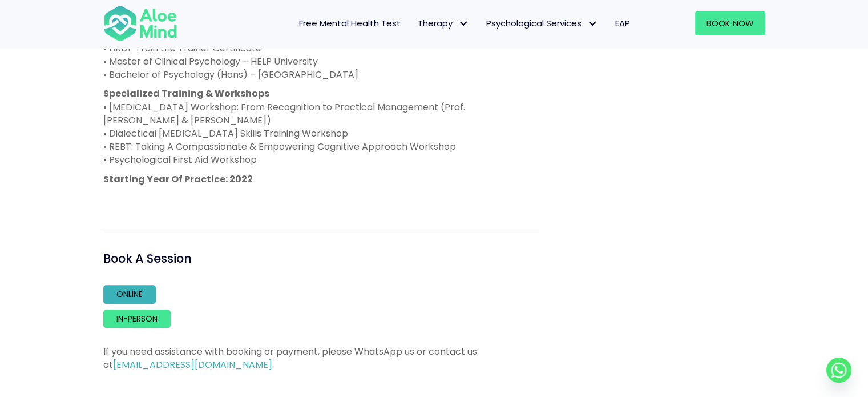  What do you see at coordinates (140, 24) in the screenshot?
I see `img: Aloe mind Logo` at bounding box center [140, 24].